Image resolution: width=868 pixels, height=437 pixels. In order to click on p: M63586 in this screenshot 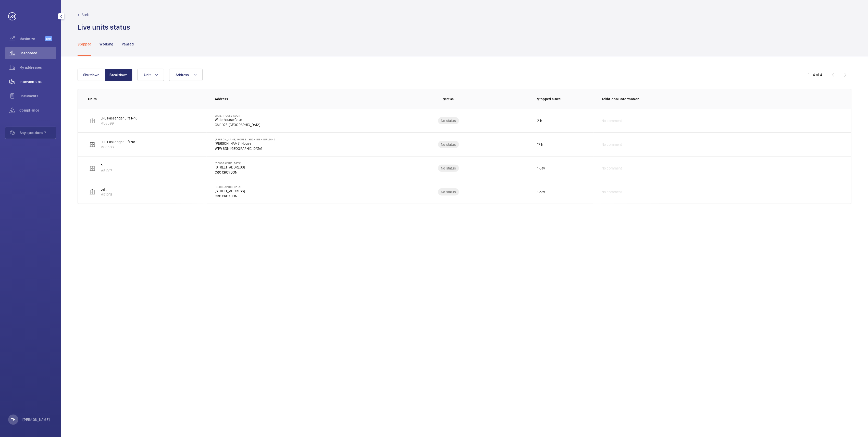, I will do `click(119, 147)`.